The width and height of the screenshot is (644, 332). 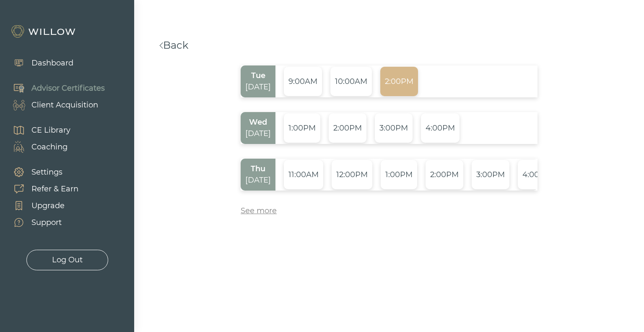 I want to click on div: See more, so click(x=259, y=211).